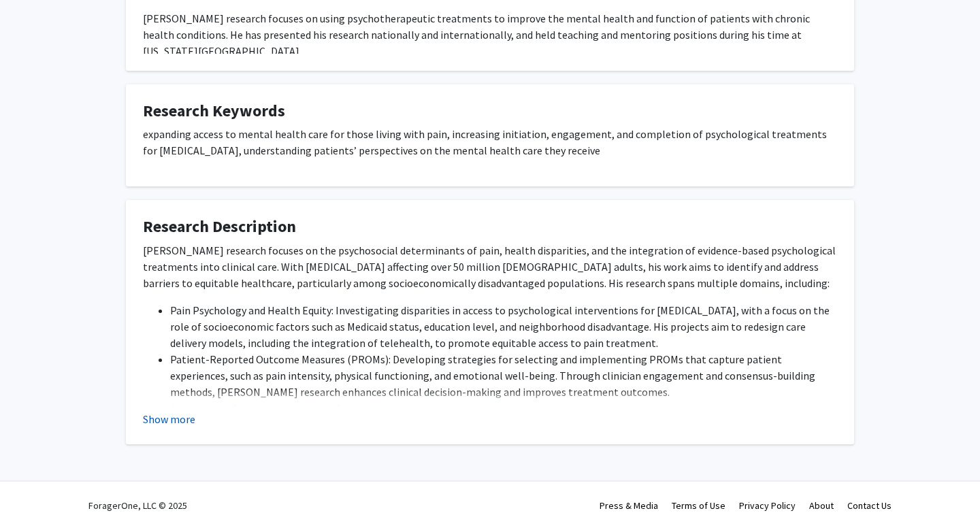  What do you see at coordinates (504, 326) in the screenshot?
I see `li: Pain Psychology and Health Equity: Investigating disparities in access to psychological intervent...` at bounding box center [504, 326].